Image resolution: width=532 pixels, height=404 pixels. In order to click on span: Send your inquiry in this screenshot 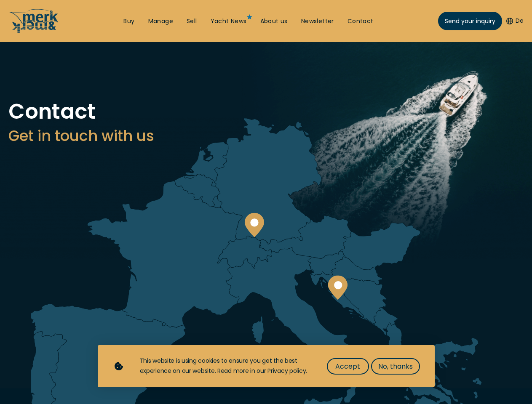, I will do `click(470, 21)`.